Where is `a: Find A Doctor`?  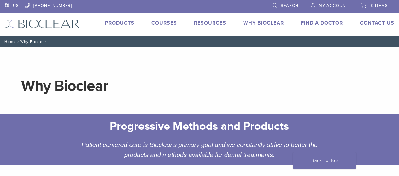 a: Find A Doctor is located at coordinates (322, 23).